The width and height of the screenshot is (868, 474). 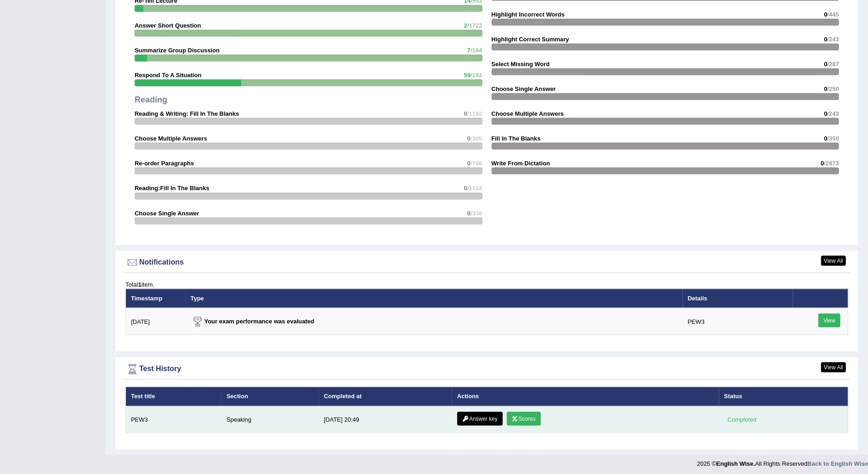 What do you see at coordinates (164, 163) in the screenshot?
I see `strong: Re-order Paragraphs` at bounding box center [164, 163].